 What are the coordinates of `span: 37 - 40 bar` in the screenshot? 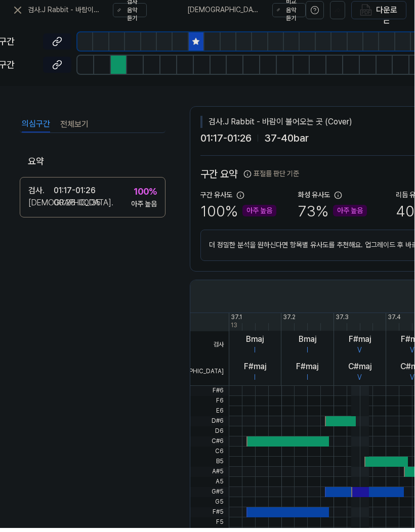 It's located at (287, 142).